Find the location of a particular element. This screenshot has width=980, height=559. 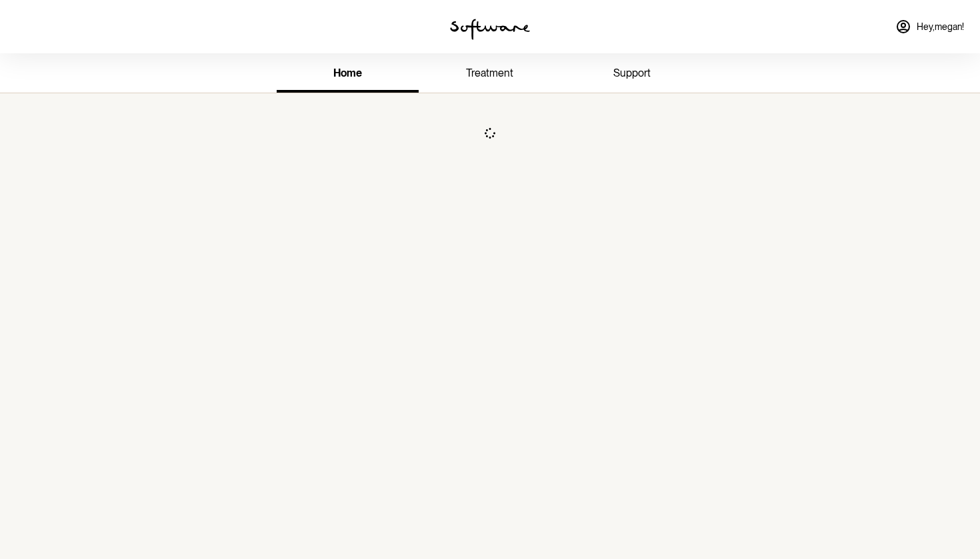

a: treatment is located at coordinates (490, 74).